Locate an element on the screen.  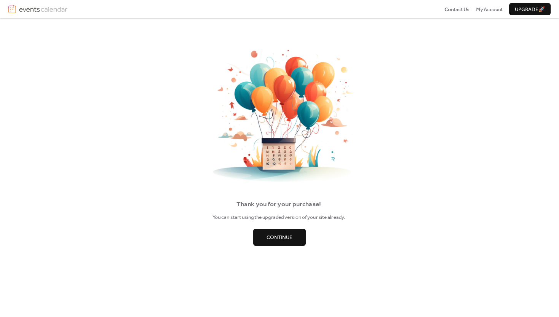
a: Contact Us is located at coordinates (457, 9).